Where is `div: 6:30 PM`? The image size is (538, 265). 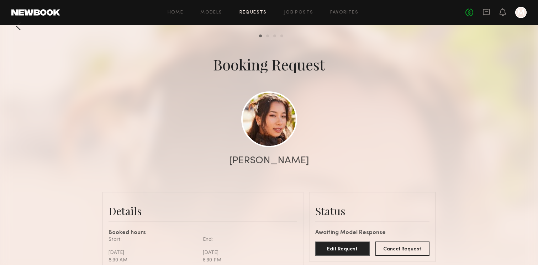 div: 6:30 PM is located at coordinates (247, 260).